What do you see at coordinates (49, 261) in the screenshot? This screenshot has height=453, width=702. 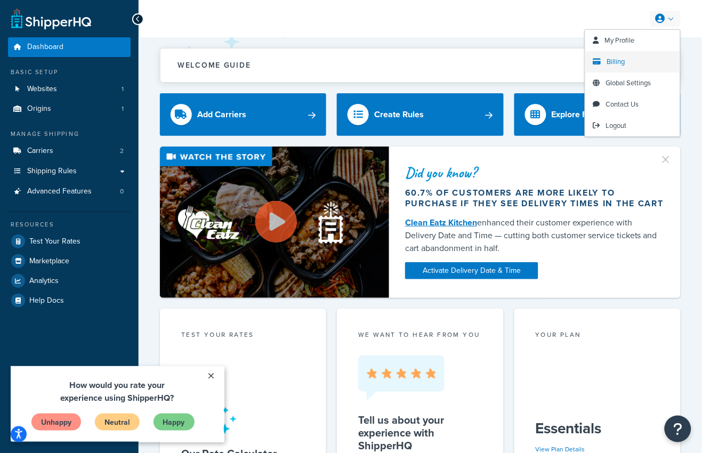 I see `span: Marketplace` at bounding box center [49, 261].